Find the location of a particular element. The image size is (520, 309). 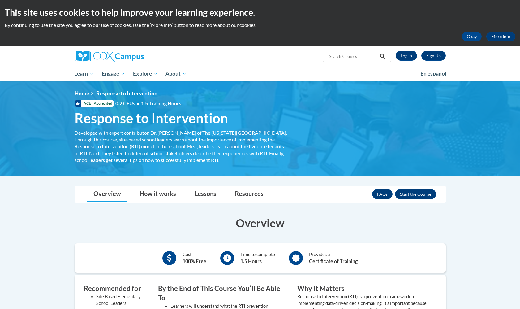

button: Enroll is located at coordinates (416, 194).